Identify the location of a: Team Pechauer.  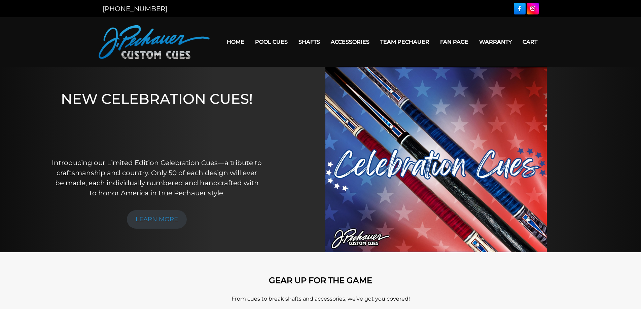
(405, 42).